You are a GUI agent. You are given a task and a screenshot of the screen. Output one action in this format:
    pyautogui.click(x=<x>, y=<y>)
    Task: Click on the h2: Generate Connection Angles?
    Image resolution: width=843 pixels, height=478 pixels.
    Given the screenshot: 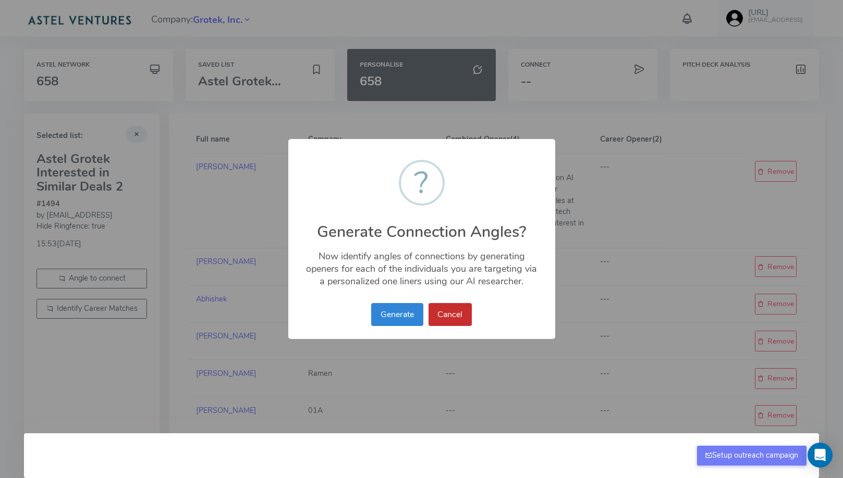 What is the action you would take?
    pyautogui.click(x=422, y=226)
    